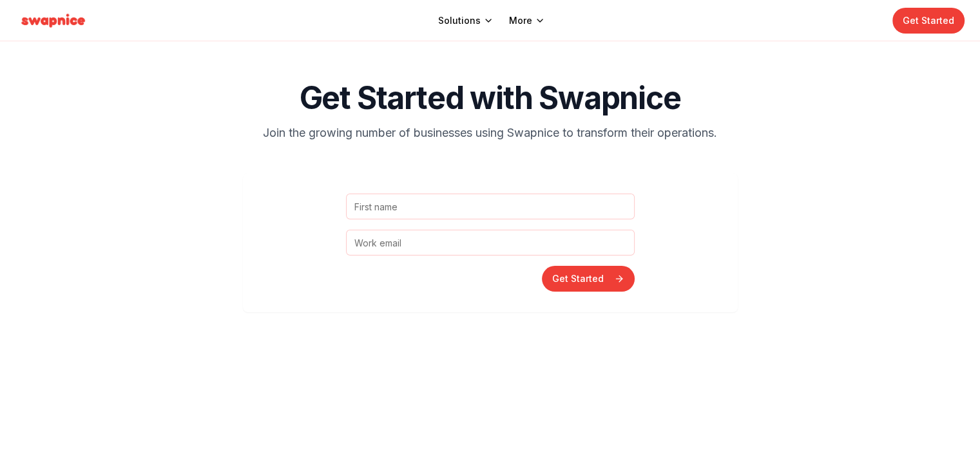 The image size is (980, 471). I want to click on button: More, so click(527, 21).